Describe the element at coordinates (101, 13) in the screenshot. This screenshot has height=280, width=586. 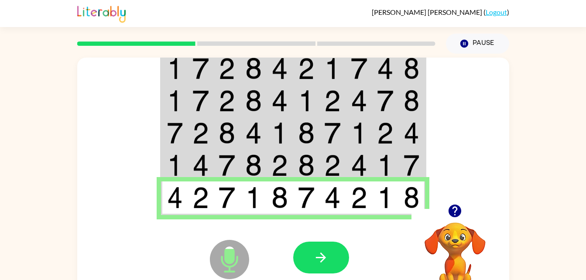
I see `img: Literably` at that location.